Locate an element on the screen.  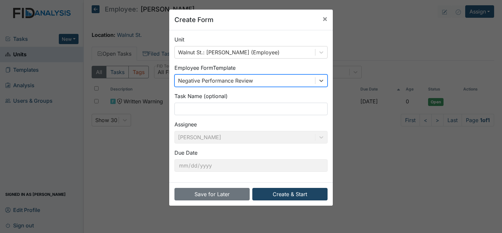
button: Close is located at coordinates (325, 19).